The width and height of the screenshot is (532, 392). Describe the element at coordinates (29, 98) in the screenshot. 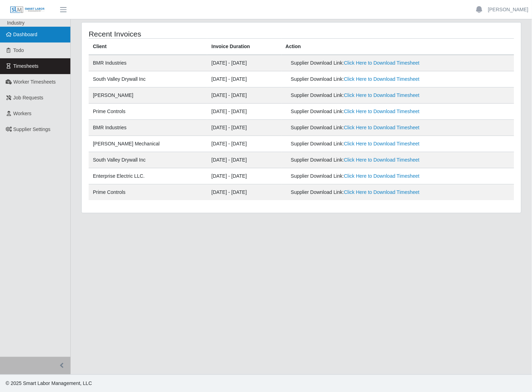

I see `span: Job Requests` at that location.